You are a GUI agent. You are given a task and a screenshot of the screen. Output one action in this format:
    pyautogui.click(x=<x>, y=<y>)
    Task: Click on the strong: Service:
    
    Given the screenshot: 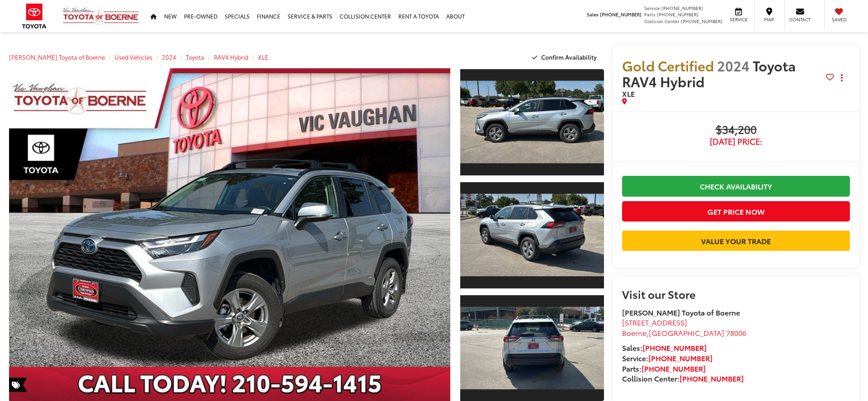 What is the action you would take?
    pyautogui.click(x=668, y=357)
    